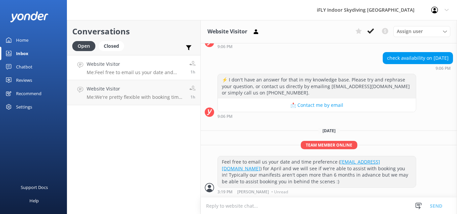  Describe the element at coordinates (193, 97) in the screenshot. I see `span: Sep 17 2025 02:48pm (UTC +12:00) Pacific/Auckland` at that location.